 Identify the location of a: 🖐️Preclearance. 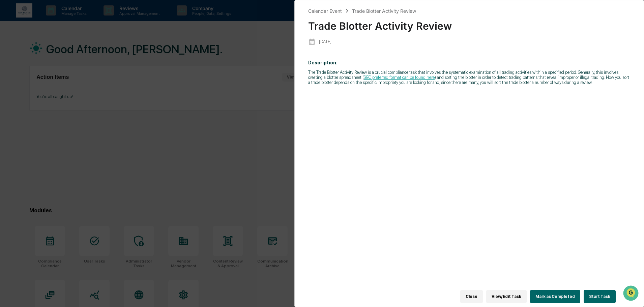
(25, 88).